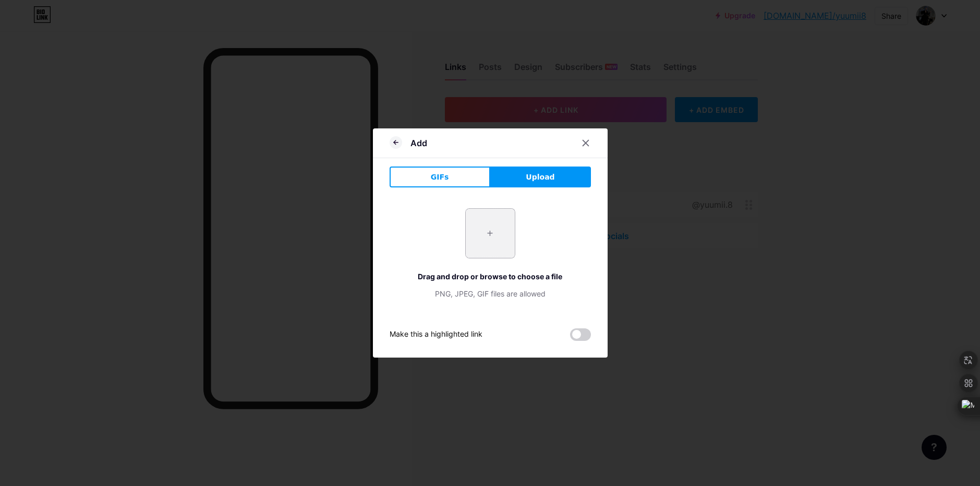 Image resolution: width=980 pixels, height=486 pixels. Describe the element at coordinates (490, 293) in the screenshot. I see `div: PNG, JPEG, GIF files are allowed` at that location.